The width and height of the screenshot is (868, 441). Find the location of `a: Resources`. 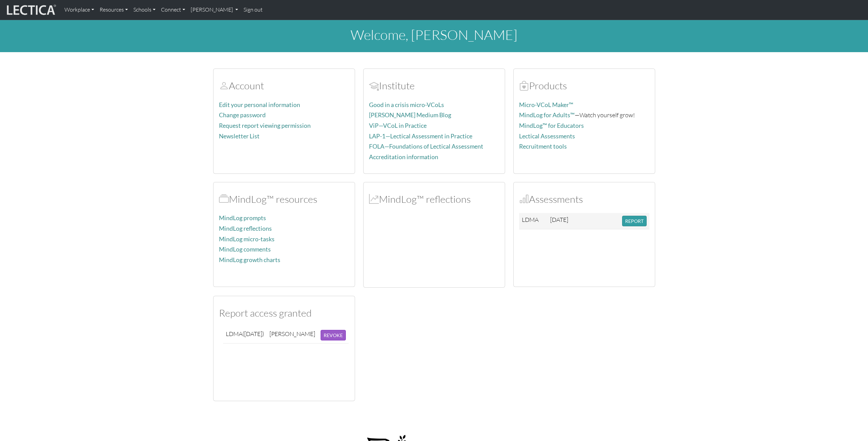

a: Resources is located at coordinates (114, 10).